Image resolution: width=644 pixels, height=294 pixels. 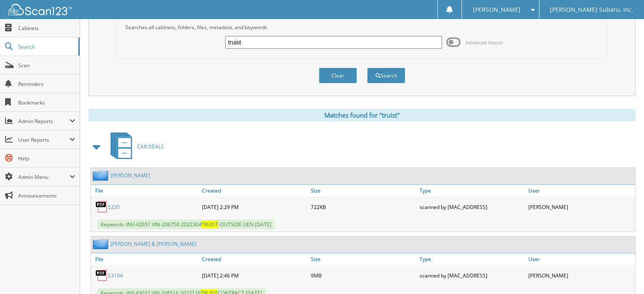 I want to click on div: 9MB, so click(x=363, y=275).